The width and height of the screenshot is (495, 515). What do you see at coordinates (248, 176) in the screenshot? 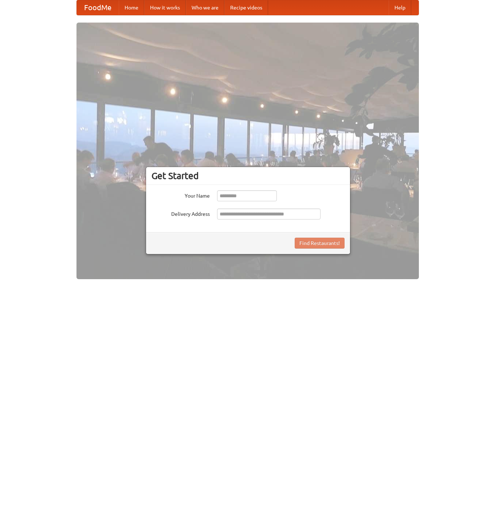
I see `h3: Get Started` at bounding box center [248, 176].